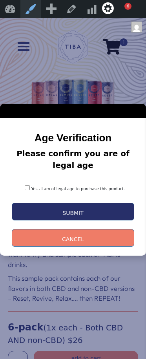 Image resolution: width=146 pixels, height=359 pixels. Describe the element at coordinates (78, 189) in the screenshot. I see `span: Yes - I am of legal age to purchase this product.` at that location.